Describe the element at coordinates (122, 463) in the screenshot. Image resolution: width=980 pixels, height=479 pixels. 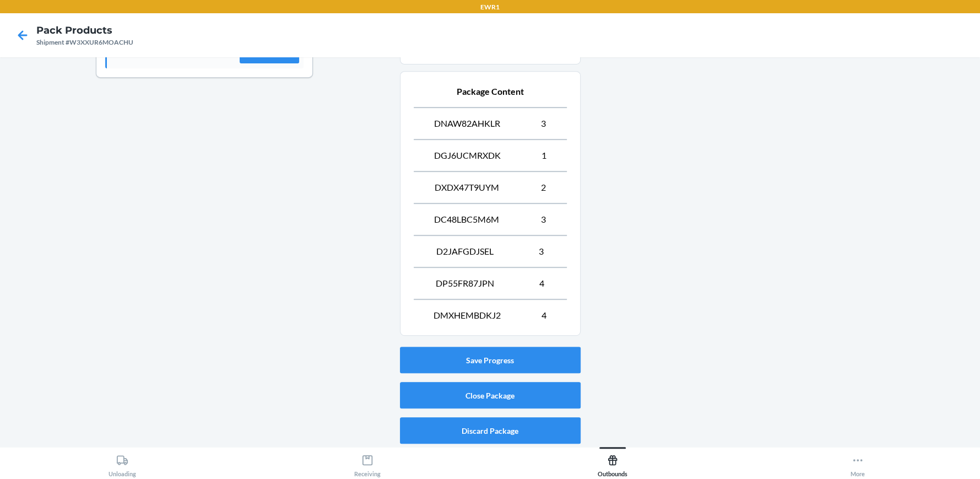
I see `div: Unloading` at that location.